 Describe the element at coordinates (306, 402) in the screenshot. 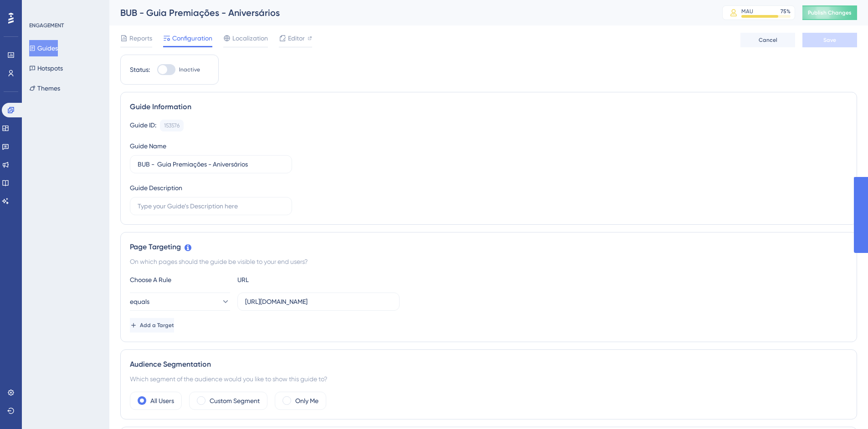

I see `label: Only Me` at that location.